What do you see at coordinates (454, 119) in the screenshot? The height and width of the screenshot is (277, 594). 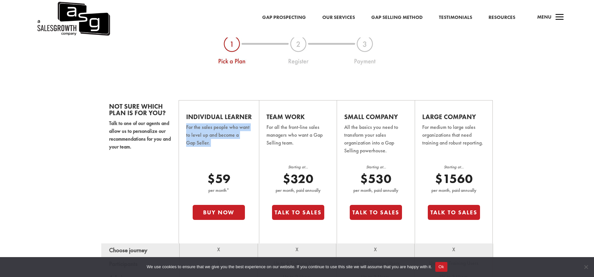 I see `h2: Large Company` at bounding box center [454, 119].